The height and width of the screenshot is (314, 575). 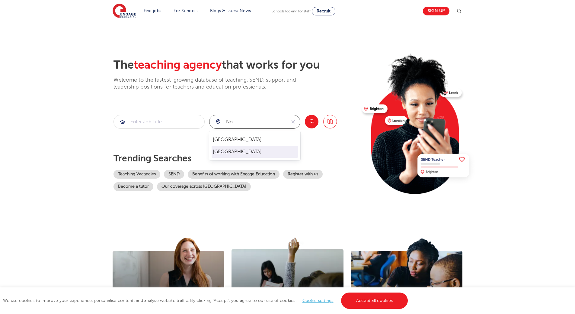 I want to click on a: Cookie settings, so click(x=318, y=300).